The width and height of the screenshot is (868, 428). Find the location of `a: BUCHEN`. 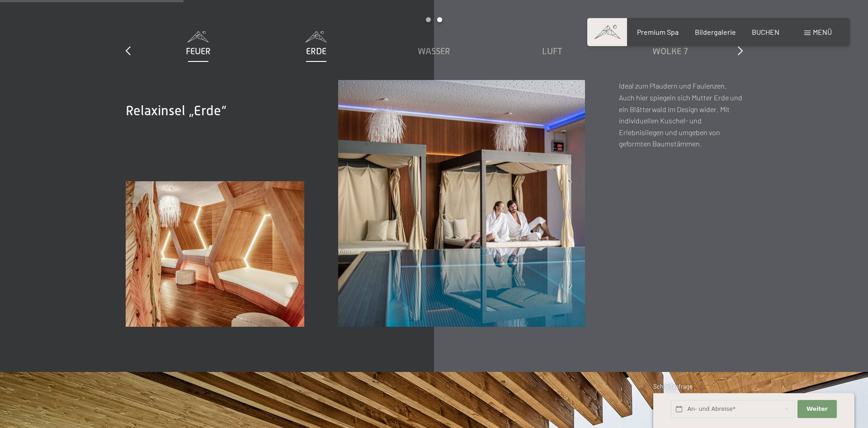

a: BUCHEN is located at coordinates (765, 31).